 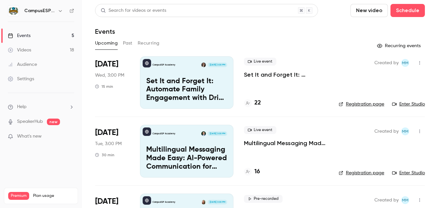 What do you see at coordinates (29, 137) in the screenshot?
I see `span: What's new` at bounding box center [29, 137].